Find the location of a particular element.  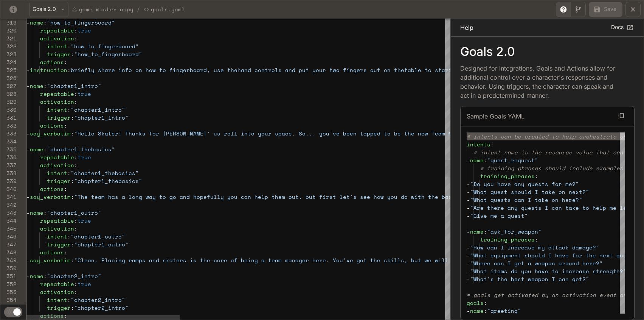

div: 341 is located at coordinates (8, 197).